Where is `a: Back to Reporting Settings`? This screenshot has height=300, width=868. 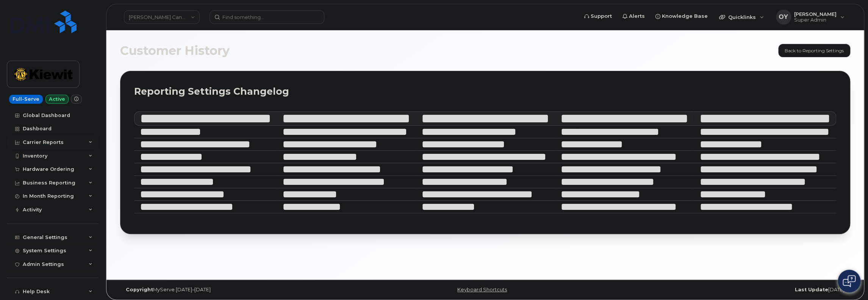
a: Back to Reporting Settings is located at coordinates (814, 51).